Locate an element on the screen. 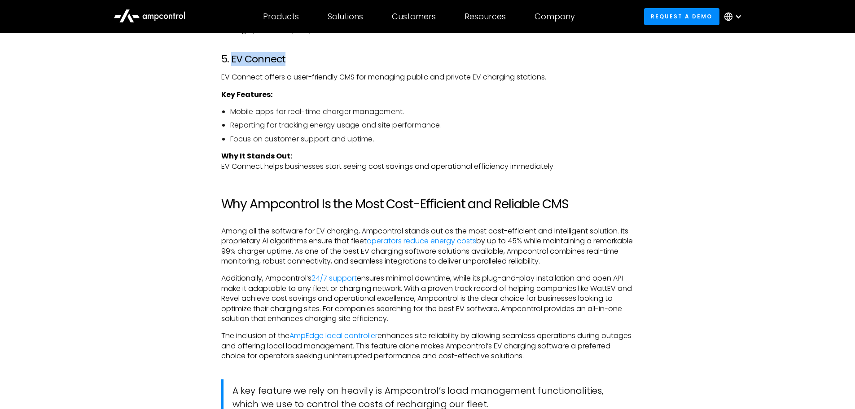 The width and height of the screenshot is (855, 409). a: 24/7 support is located at coordinates (334, 278).